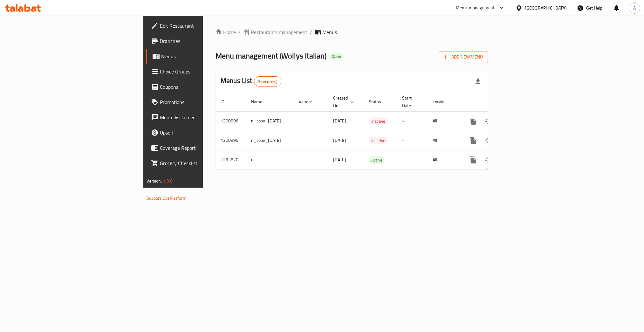  I want to click on span: Coupons, so click(203, 87).